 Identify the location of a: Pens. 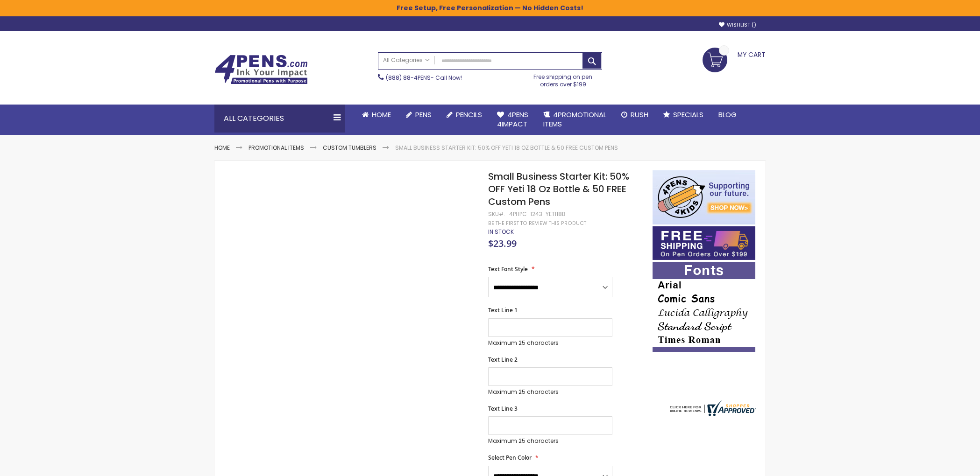
(419, 115).